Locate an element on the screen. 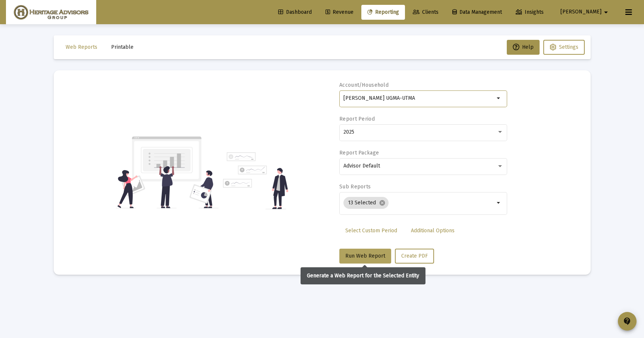 The width and height of the screenshot is (644, 338). span: Settings is located at coordinates (568, 47).